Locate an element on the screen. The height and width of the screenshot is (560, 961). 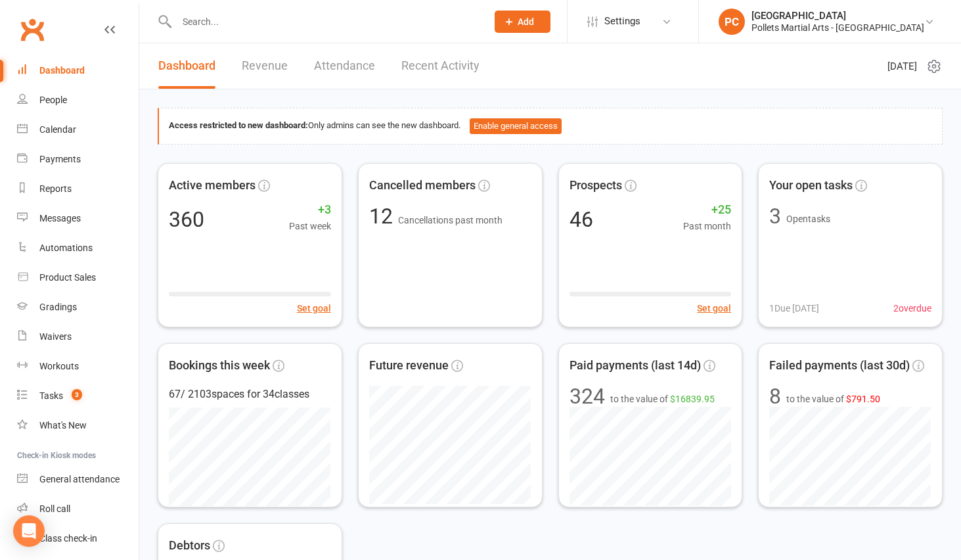
span: Past week is located at coordinates (310, 226).